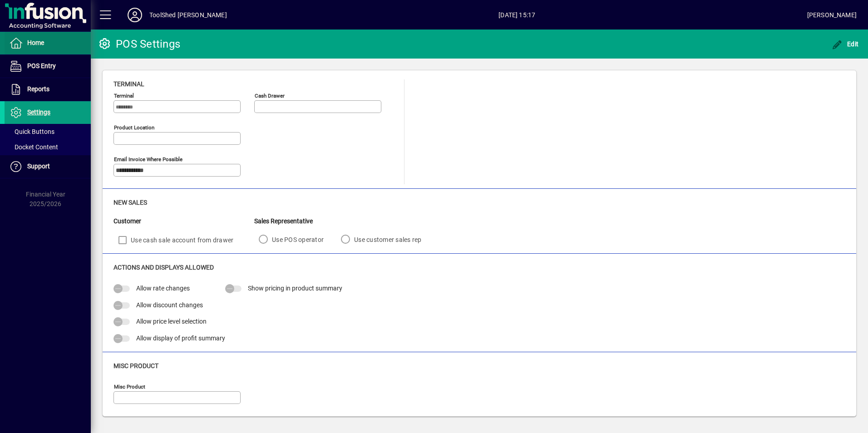  I want to click on a: Quick Buttons, so click(48, 132).